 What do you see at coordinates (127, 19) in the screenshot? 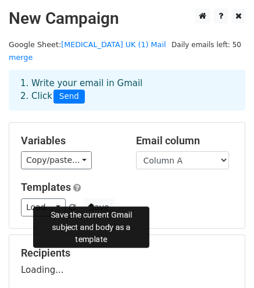
I see `h2: New Campaign` at bounding box center [127, 19].